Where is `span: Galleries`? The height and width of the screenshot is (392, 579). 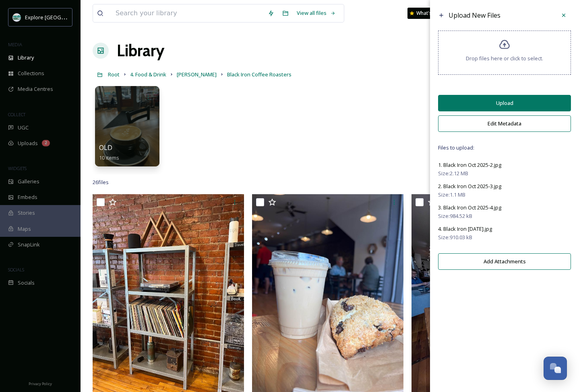 span: Galleries is located at coordinates (28, 182).